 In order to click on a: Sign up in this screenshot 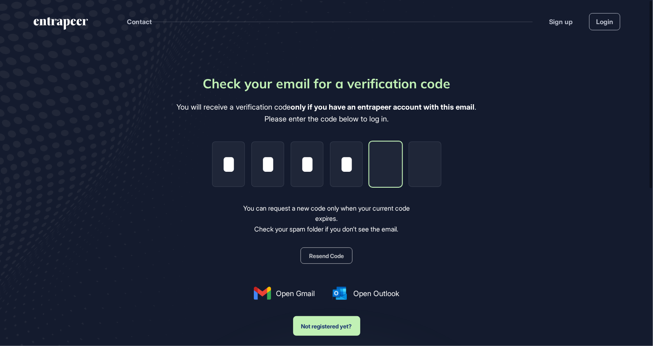, I will do `click(561, 22)`.